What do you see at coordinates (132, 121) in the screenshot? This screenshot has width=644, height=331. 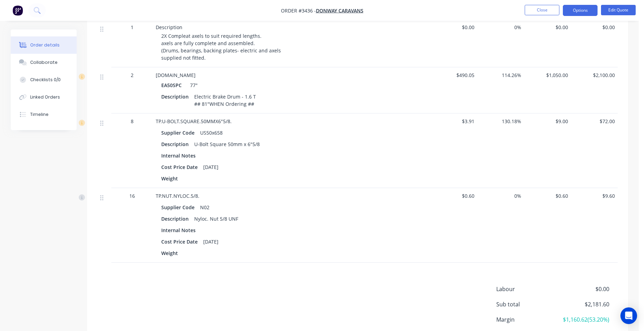 I see `span: 8` at bounding box center [132, 121].